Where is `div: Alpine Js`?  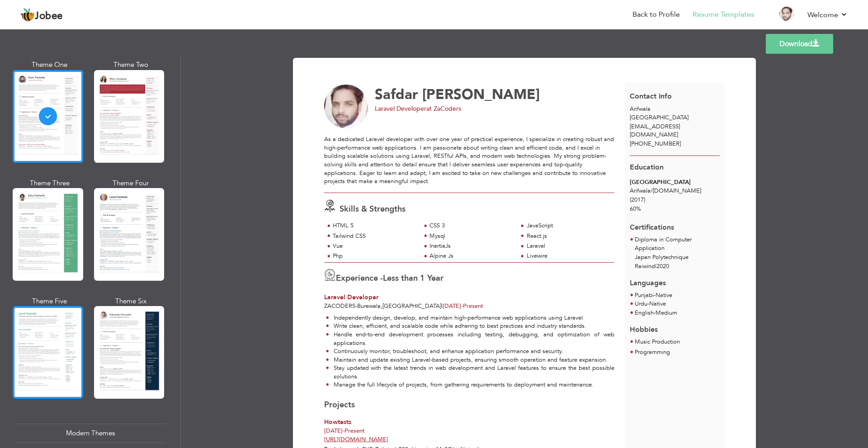
div: Alpine Js is located at coordinates (471, 256).